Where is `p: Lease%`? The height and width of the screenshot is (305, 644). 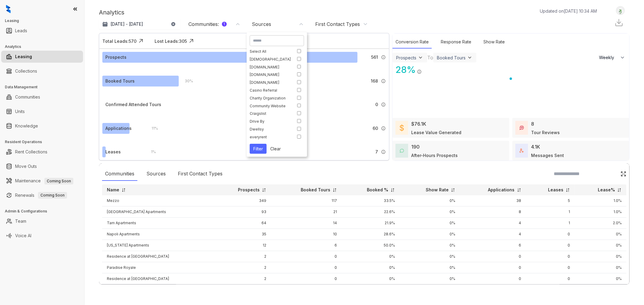
p: Lease% is located at coordinates (606, 190).